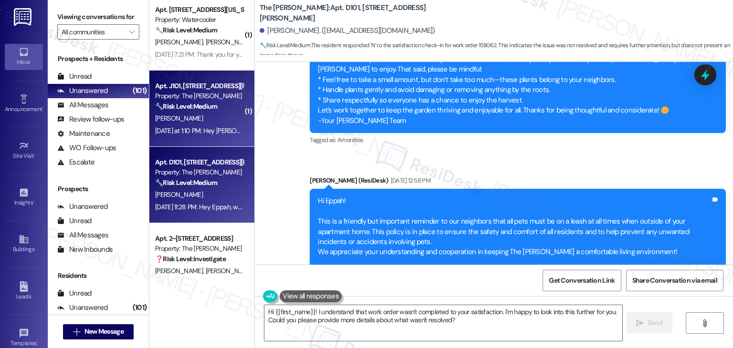 This screenshot has height=348, width=733. I want to click on div: Prospects, so click(98, 189).